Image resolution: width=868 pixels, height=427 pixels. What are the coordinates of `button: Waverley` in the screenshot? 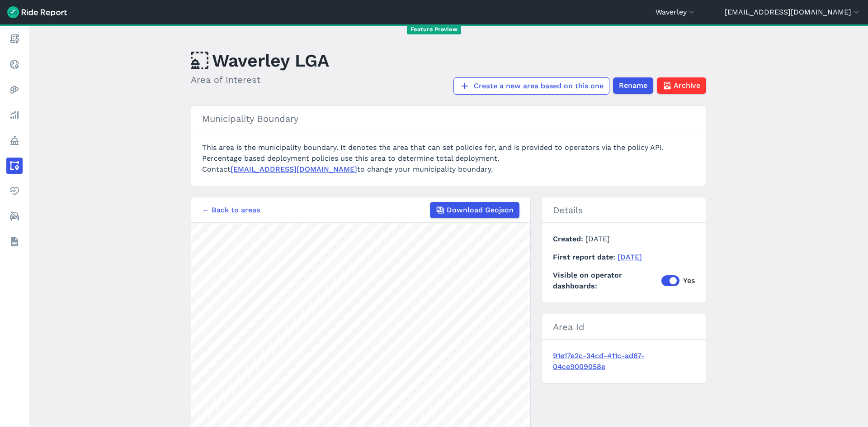 It's located at (676, 12).